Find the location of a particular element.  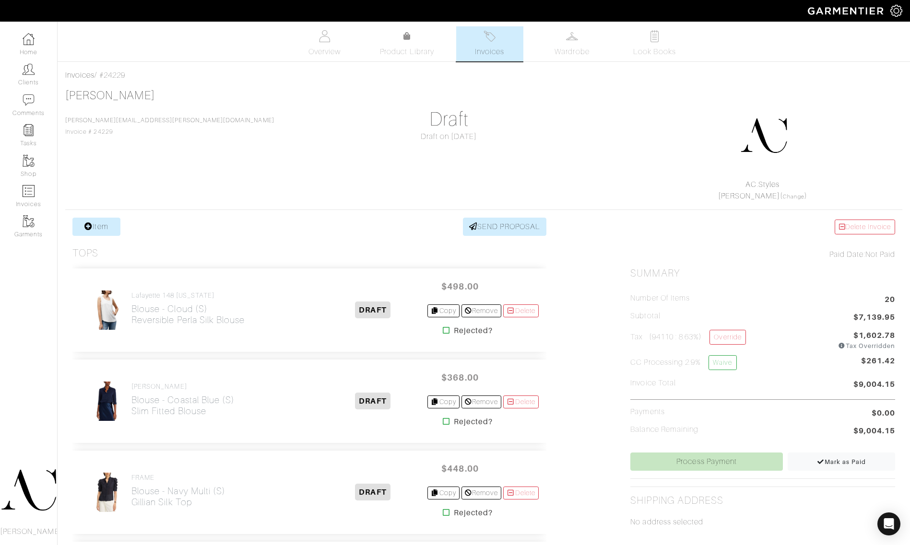

img: reminder-icon-8004d30b9f0a5d33ae49ab947aed9ed385cf756f9e5892f1edd6e32f2345188e.png is located at coordinates (28, 130).